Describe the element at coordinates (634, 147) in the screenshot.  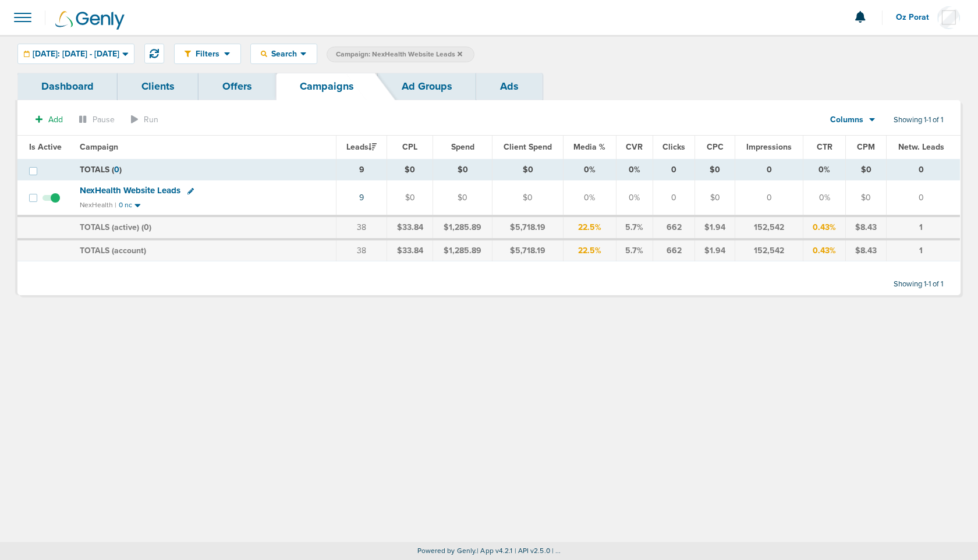
I see `span: CVR` at that location.